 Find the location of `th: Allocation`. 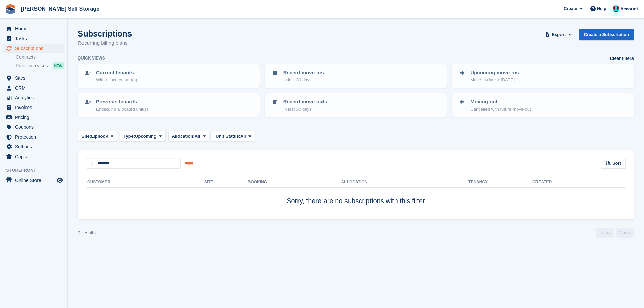

th: Allocation is located at coordinates (405, 182).